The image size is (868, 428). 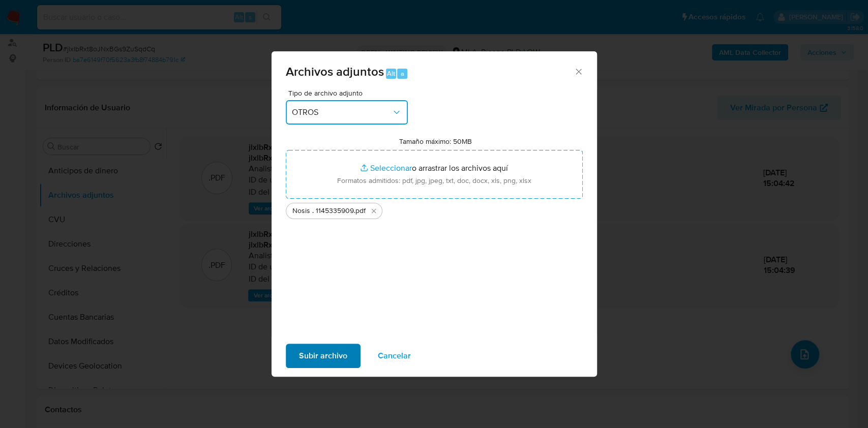 What do you see at coordinates (578, 71) in the screenshot?
I see `button: Cerrar` at bounding box center [578, 71].